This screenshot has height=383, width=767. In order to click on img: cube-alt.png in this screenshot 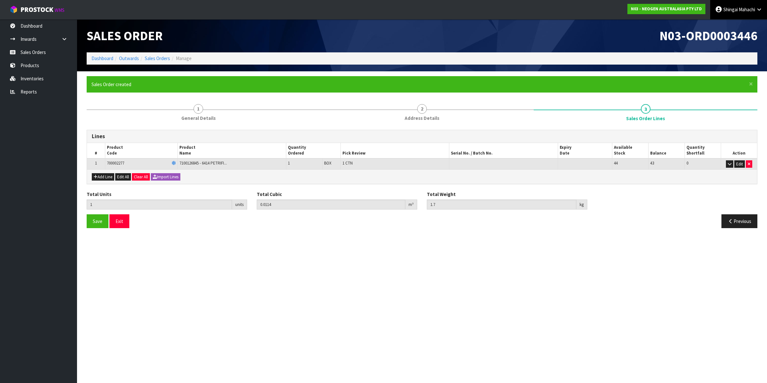, I will do `click(13, 9)`.